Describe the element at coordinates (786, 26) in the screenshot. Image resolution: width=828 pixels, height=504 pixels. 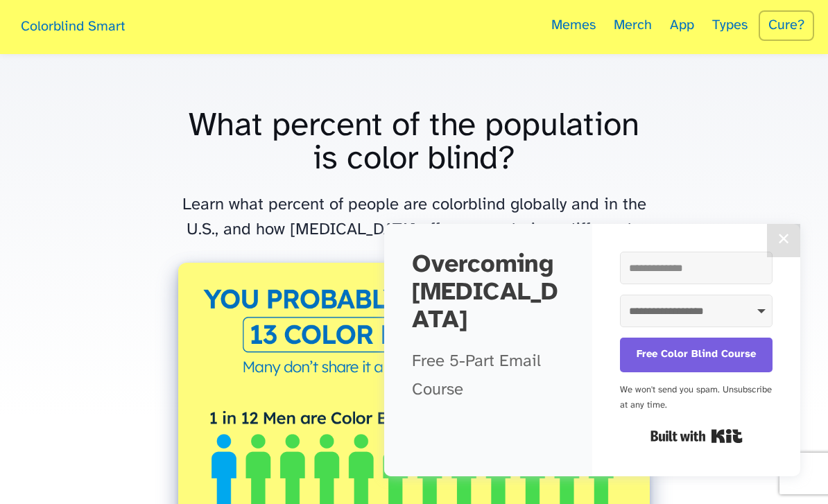
I see `a: Cure?` at that location.